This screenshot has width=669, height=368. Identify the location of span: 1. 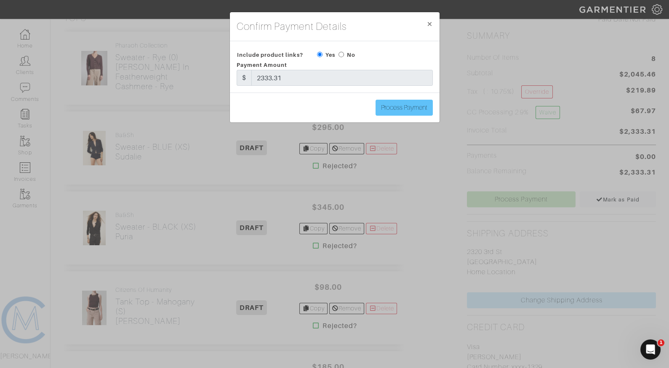
(661, 343).